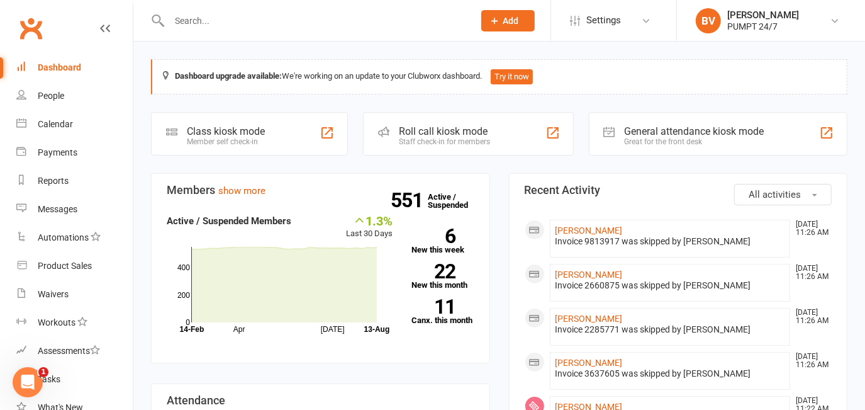 The width and height of the screenshot is (865, 410). I want to click on div: Messages, so click(57, 209).